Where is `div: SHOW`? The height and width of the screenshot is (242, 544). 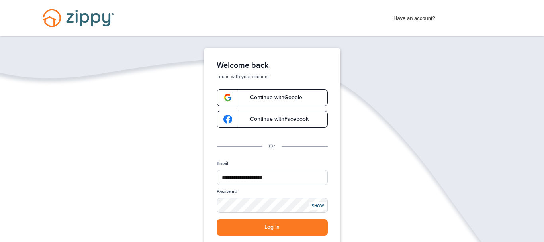
div: SHOW is located at coordinates (318, 205).